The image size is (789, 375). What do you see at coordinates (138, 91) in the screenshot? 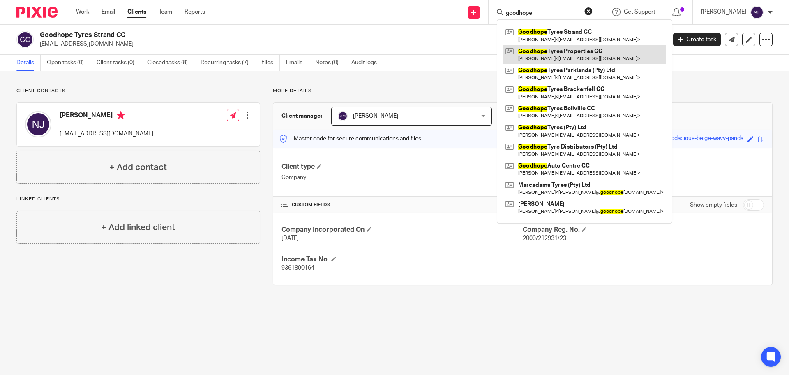
I see `p: Client contacts` at bounding box center [138, 91].